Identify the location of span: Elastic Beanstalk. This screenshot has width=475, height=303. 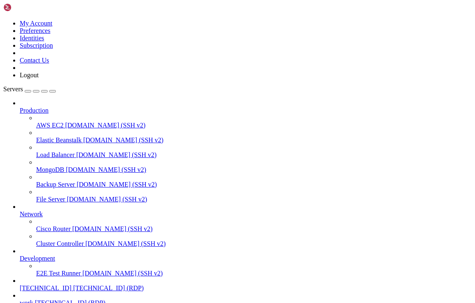
(59, 140).